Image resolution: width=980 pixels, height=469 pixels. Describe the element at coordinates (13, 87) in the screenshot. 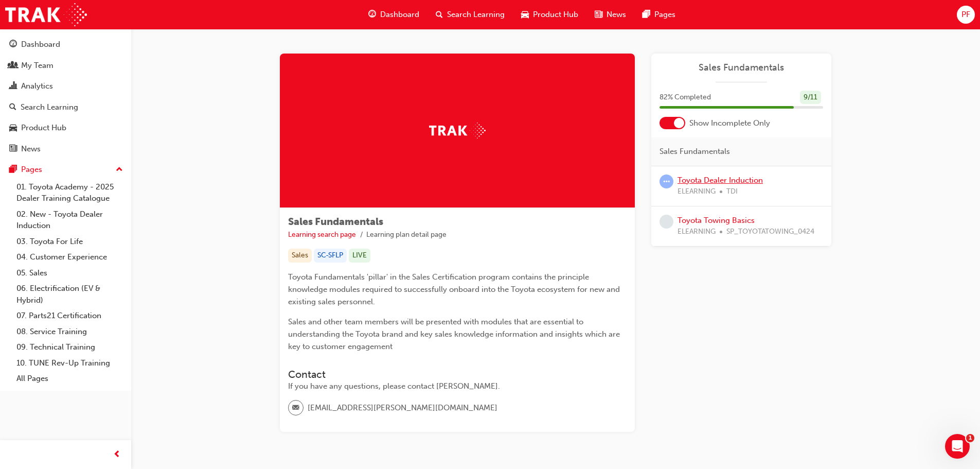

I see `span: chart-icon` at that location.